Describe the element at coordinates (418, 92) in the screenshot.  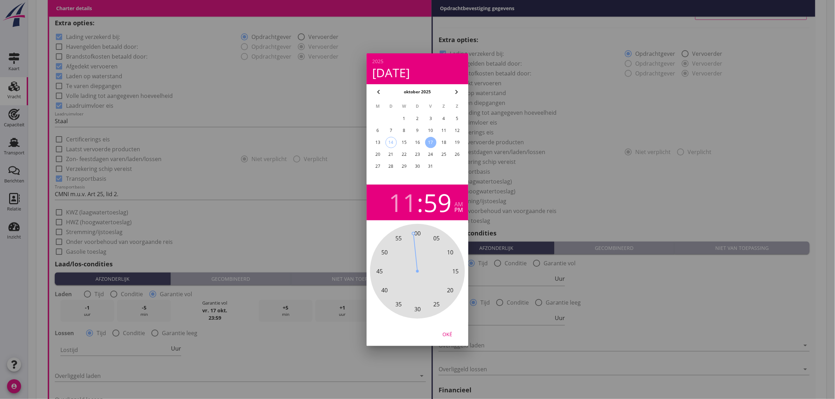
I see `button: oktober 2025` at that location.